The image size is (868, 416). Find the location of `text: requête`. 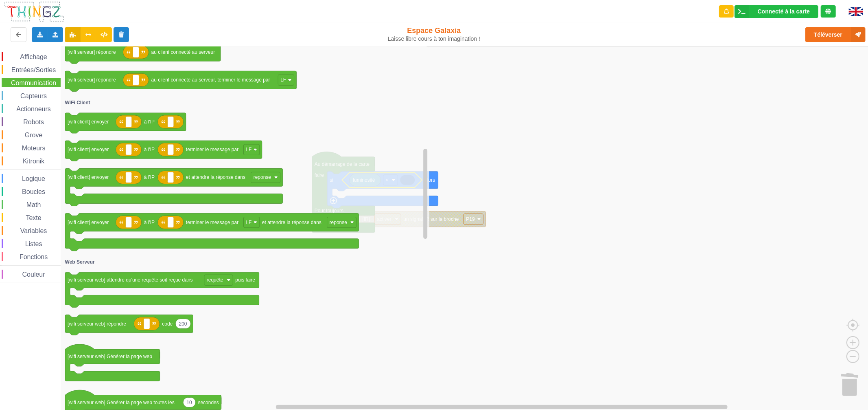

text: requête is located at coordinates (215, 280).